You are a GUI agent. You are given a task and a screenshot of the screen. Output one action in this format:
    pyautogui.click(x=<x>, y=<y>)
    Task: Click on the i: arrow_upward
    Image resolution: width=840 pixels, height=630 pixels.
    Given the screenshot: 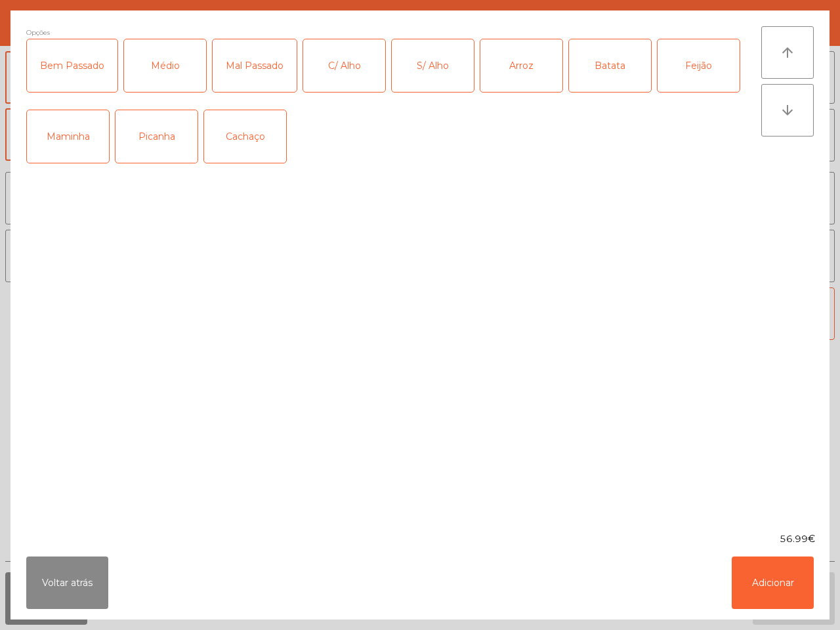 What is the action you would take?
    pyautogui.click(x=788, y=52)
    